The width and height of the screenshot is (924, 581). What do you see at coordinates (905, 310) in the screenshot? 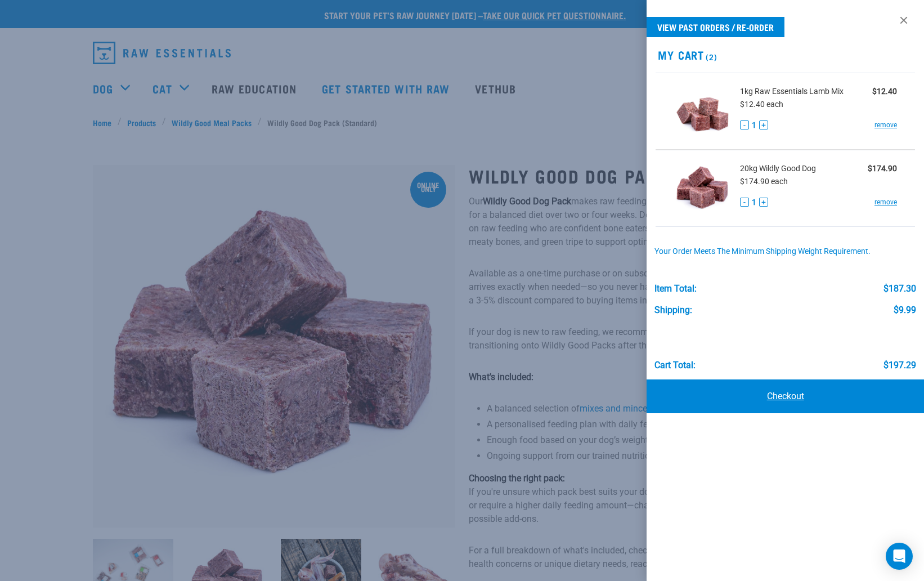
I see `div: $9.99` at bounding box center [905, 310].